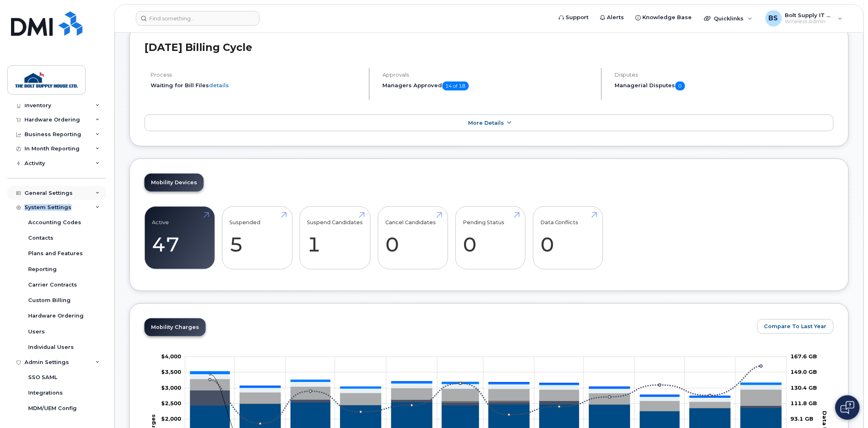 Image resolution: width=868 pixels, height=428 pixels. Describe the element at coordinates (804, 18) in the screenshot. I see `div: Bolt Supply IT Support` at that location.